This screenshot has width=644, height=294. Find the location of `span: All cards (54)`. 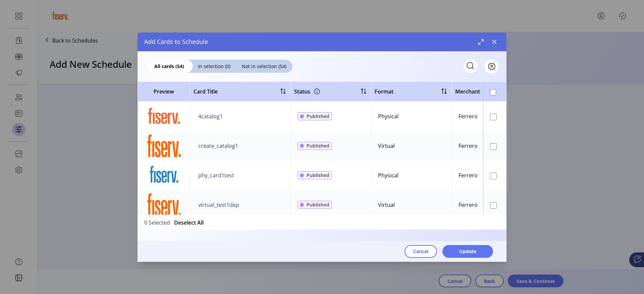

span: All cards (54) is located at coordinates (169, 66).